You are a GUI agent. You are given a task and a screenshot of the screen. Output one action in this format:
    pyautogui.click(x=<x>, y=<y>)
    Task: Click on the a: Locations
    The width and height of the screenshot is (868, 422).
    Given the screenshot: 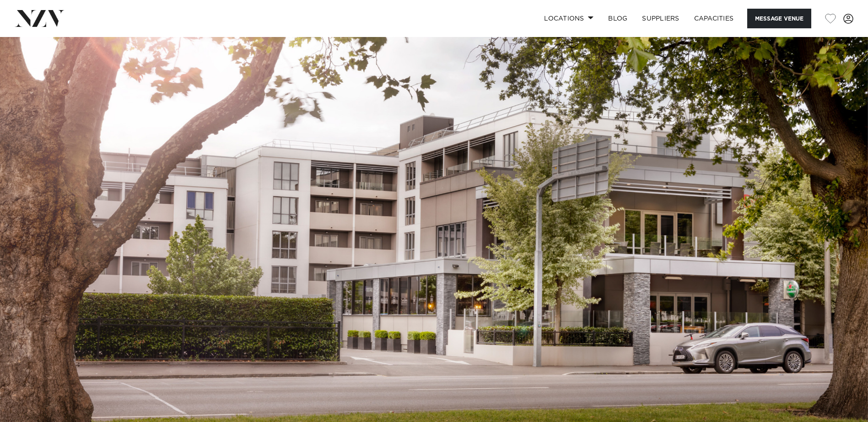 What is the action you would take?
    pyautogui.click(x=569, y=18)
    